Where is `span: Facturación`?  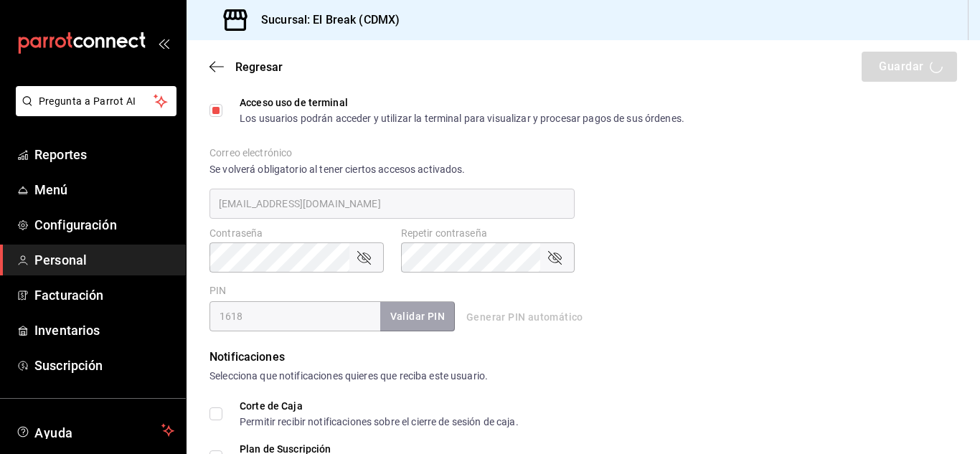
span: Facturación is located at coordinates (104, 295).